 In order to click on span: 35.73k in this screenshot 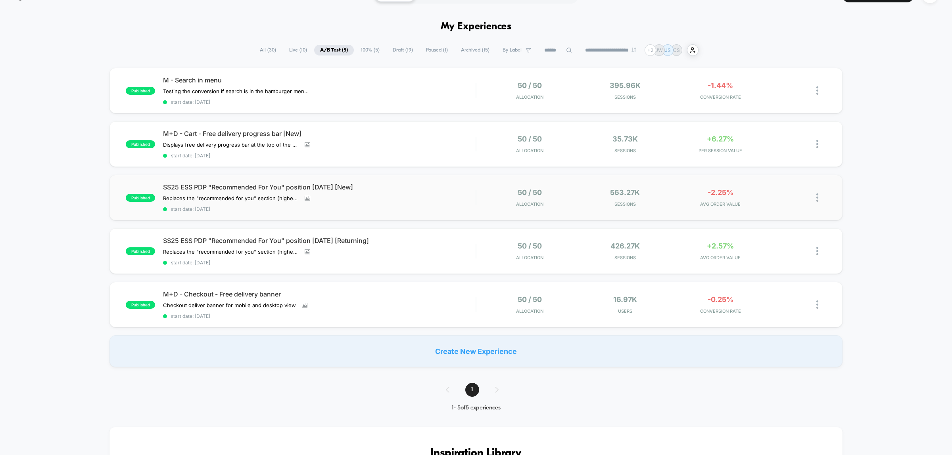, I will do `click(625, 139)`.